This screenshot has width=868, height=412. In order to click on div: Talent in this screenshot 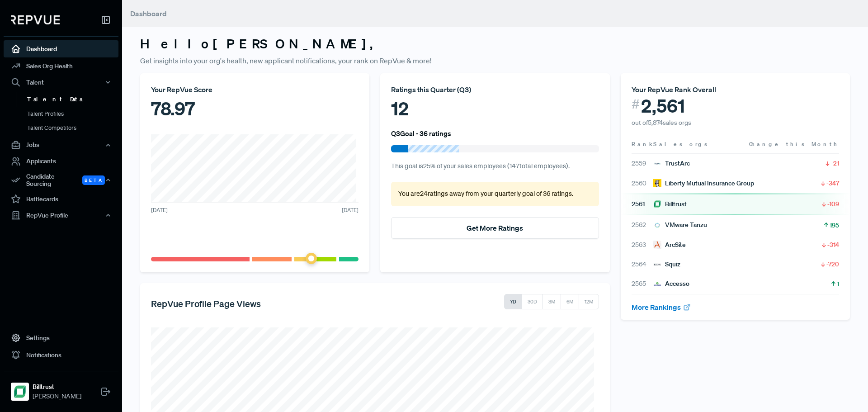, I will do `click(61, 82)`.